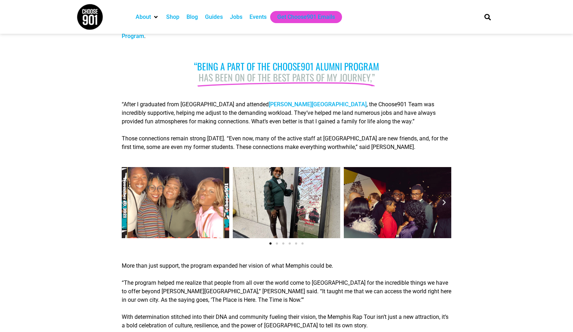 The width and height of the screenshot is (573, 332). What do you see at coordinates (277, 244) in the screenshot?
I see `span: Go to slide 2` at bounding box center [277, 244].